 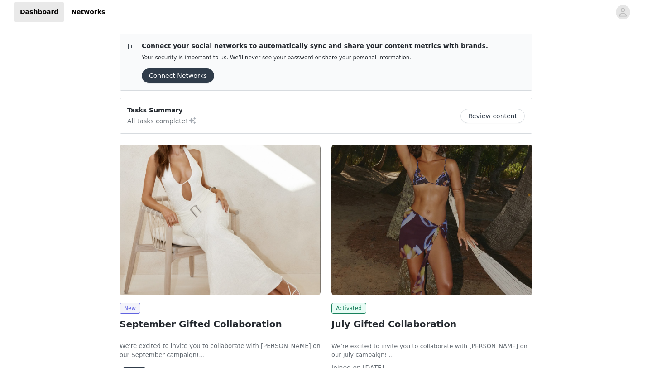 What do you see at coordinates (315, 46) in the screenshot?
I see `p: Connect your social networks to automatically sync and share your content metrics with brands.` at bounding box center [315, 46].